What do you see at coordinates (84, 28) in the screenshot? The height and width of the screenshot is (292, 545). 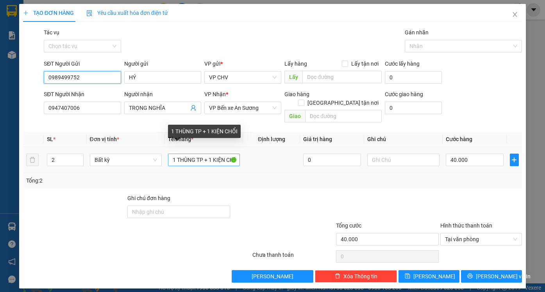 I see `span: 01 Võ Văn Truyện, KP.1, Phường 2` at bounding box center [84, 28].